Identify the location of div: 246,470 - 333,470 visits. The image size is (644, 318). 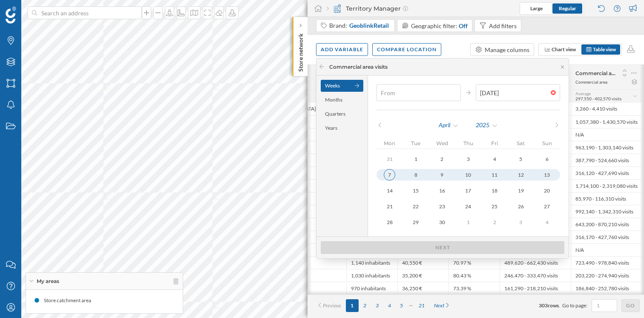
(535, 275).